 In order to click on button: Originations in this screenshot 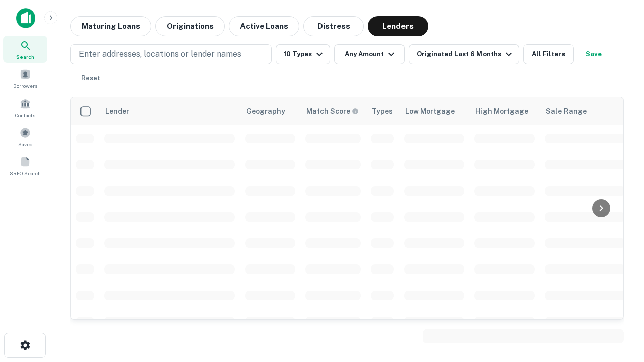, I will do `click(190, 26)`.